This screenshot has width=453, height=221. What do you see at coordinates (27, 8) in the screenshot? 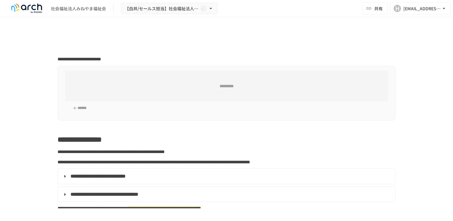
I see `img: logo-default@2x-9cf2c760.svg` at bounding box center [27, 8].